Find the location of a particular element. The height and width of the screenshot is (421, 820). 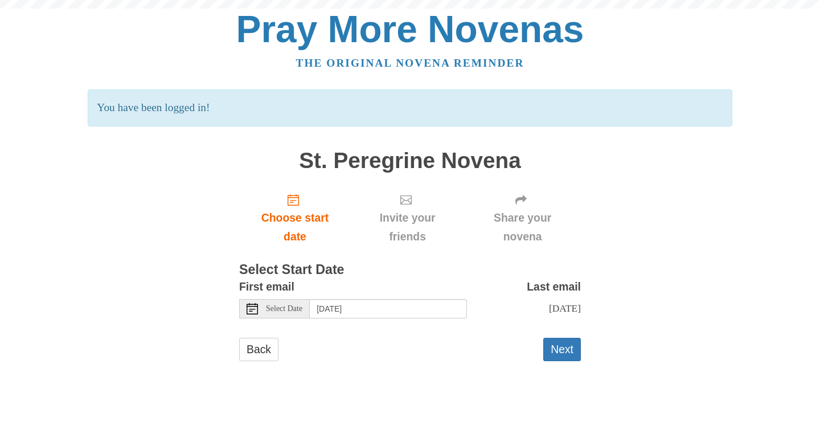

span: Select Date is located at coordinates (284, 309).